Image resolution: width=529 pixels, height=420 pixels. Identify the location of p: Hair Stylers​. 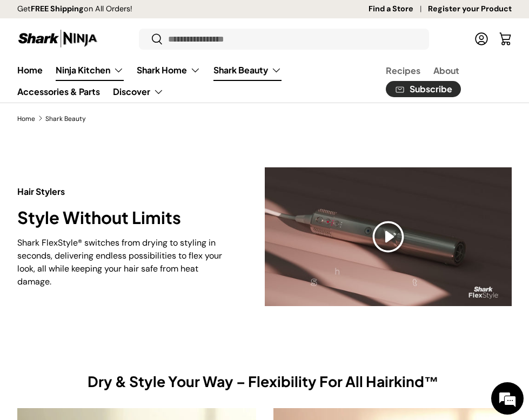
(123, 191).